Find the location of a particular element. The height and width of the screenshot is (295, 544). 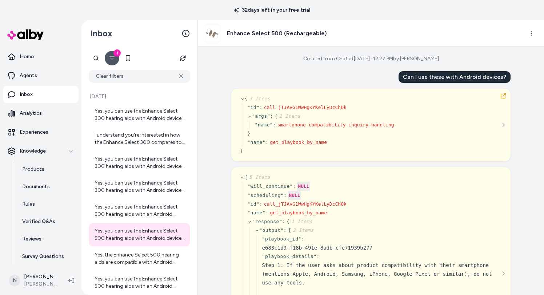

div: Yes, you can use the Enhance Select 500 hearing aids with an Android device. For detailed informa... is located at coordinates (140, 283).